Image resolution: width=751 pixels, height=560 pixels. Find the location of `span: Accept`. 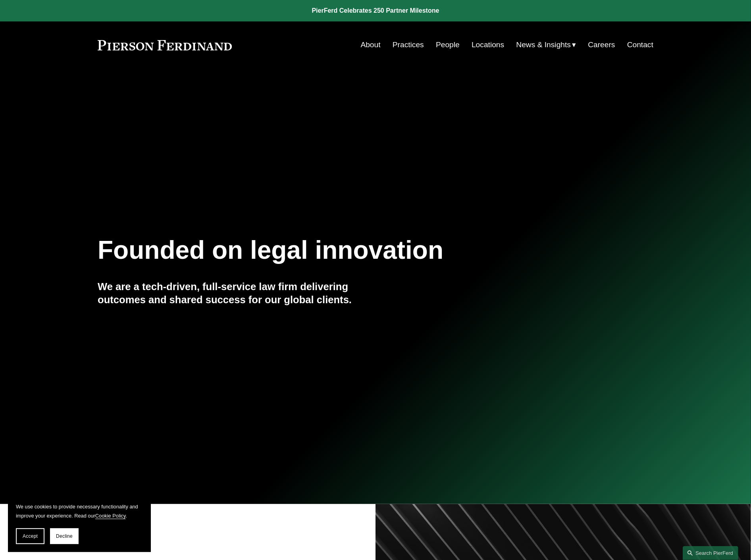

span: Accept is located at coordinates (30, 536).